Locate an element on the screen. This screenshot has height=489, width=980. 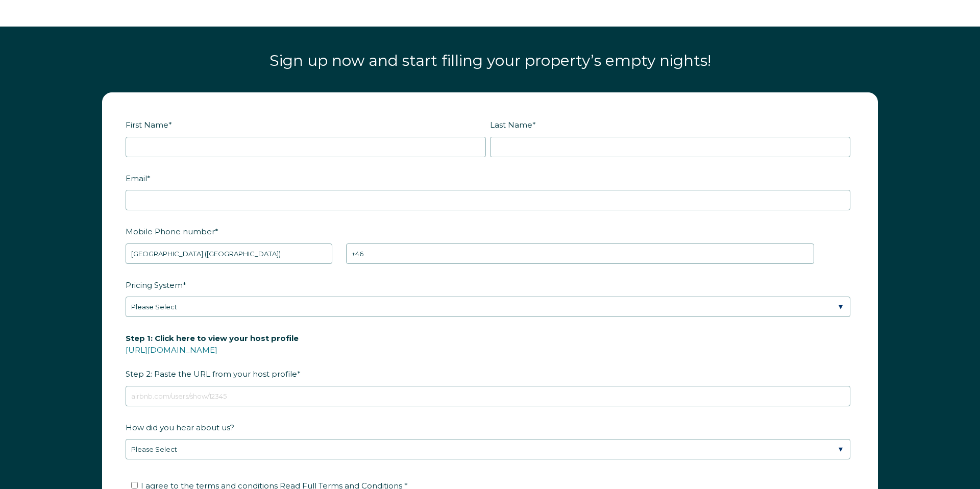
span: Last Name is located at coordinates (511, 125).